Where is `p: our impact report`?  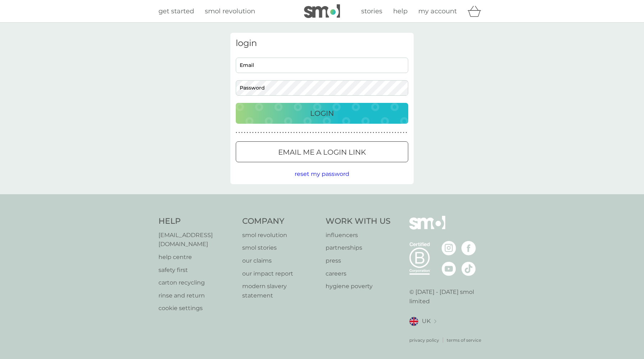 p: our impact report is located at coordinates (280, 273).